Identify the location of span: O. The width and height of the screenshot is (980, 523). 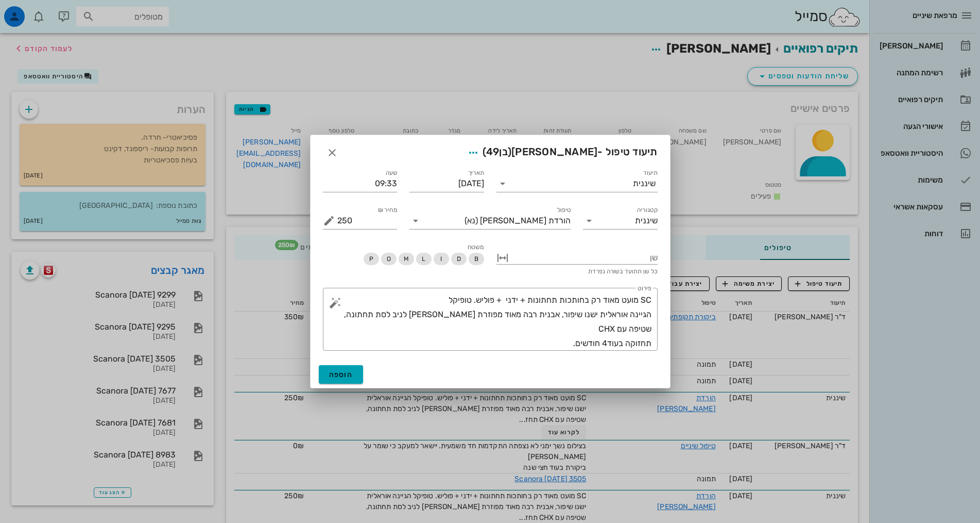
(389, 259).